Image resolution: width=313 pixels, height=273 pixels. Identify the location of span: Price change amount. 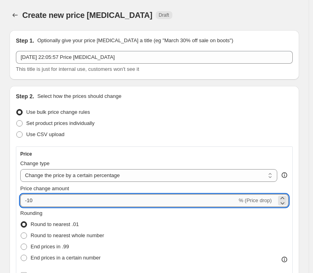
(45, 188).